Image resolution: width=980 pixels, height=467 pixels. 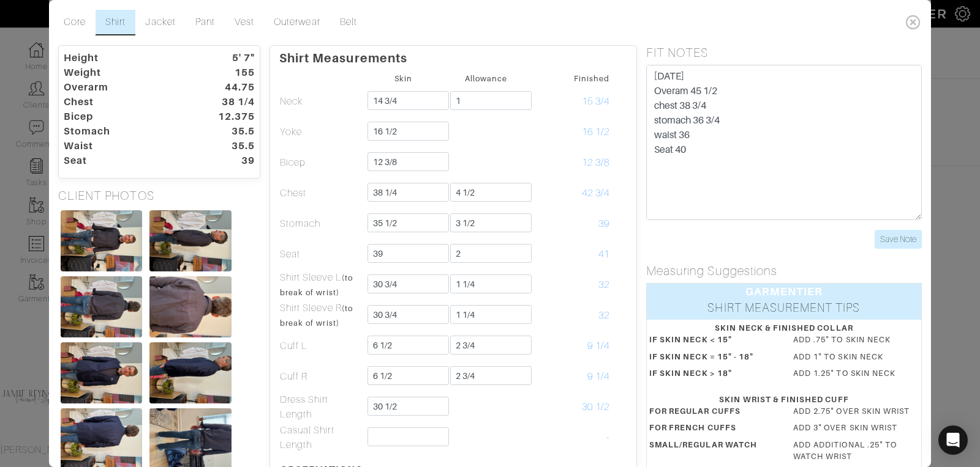 What do you see at coordinates (595, 102) in the screenshot?
I see `span: 15 3/4` at bounding box center [595, 102].